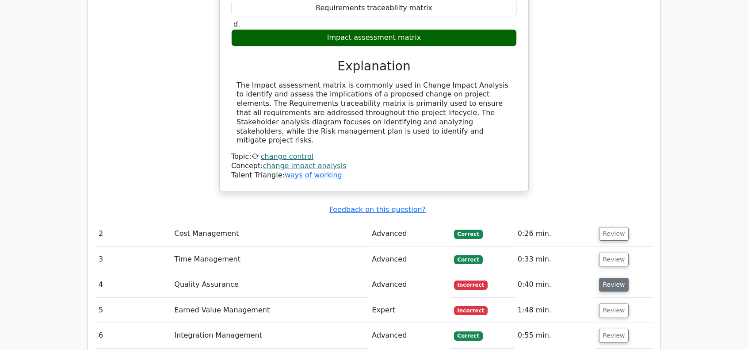 The height and width of the screenshot is (350, 748). I want to click on div: Talent Triangle:, so click(374, 166).